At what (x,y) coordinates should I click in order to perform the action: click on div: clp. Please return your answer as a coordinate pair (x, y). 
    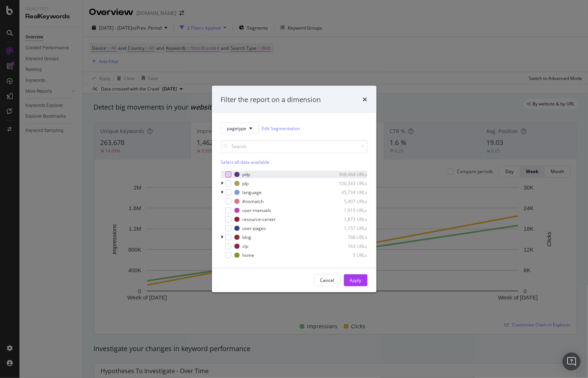
    Looking at the image, I should click on (245, 246).